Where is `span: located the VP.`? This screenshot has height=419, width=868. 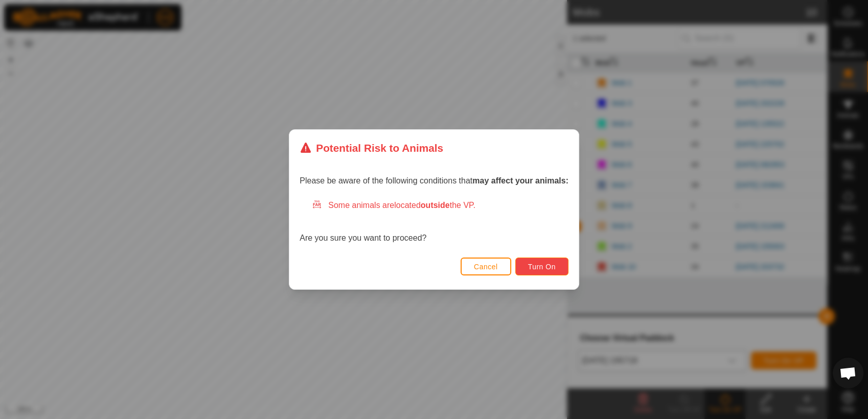
span: located the VP. is located at coordinates (435, 205).